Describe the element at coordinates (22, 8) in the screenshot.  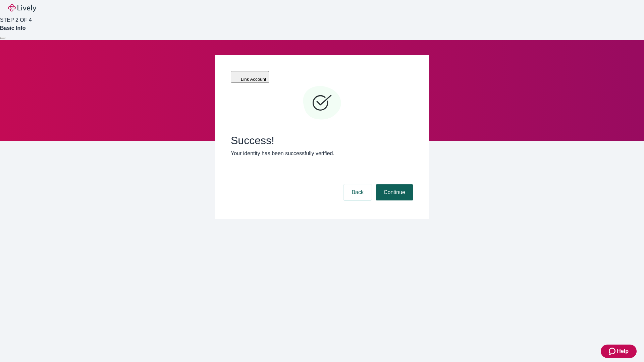
I see `img: Lively` at that location.